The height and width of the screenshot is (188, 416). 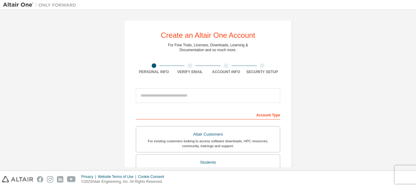 What do you see at coordinates (40, 179) in the screenshot?
I see `img: facebook.svg` at bounding box center [40, 179].